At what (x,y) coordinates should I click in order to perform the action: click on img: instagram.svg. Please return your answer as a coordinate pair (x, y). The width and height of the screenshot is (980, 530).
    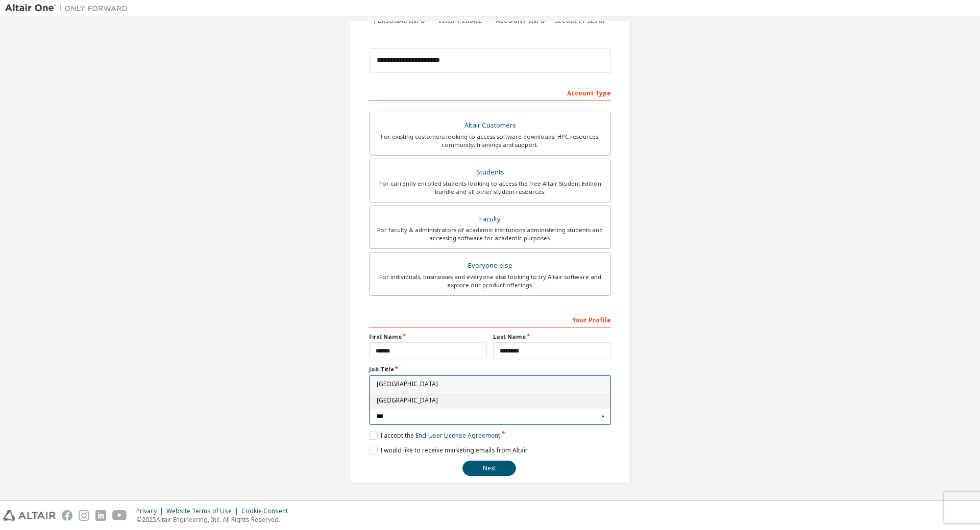
    Looking at the image, I should click on (84, 515).